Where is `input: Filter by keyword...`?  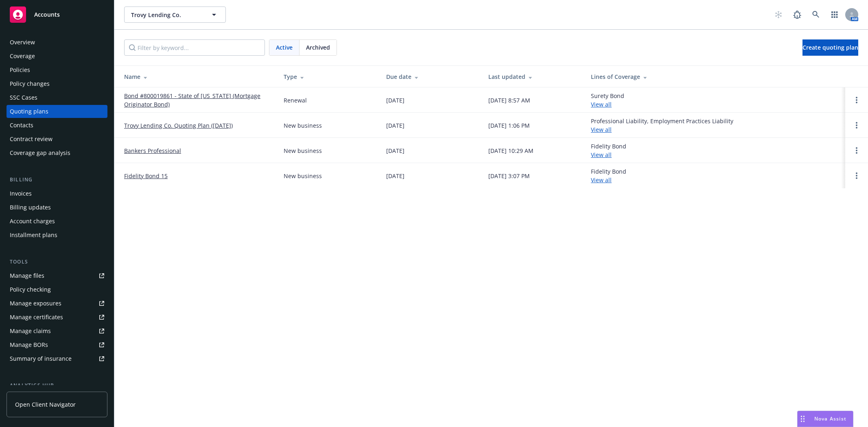
input: Filter by keyword... is located at coordinates (195, 48).